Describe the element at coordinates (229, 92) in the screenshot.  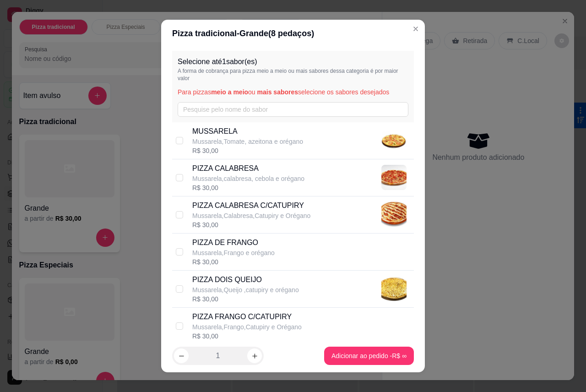
I see `span: meio a meio` at that location.